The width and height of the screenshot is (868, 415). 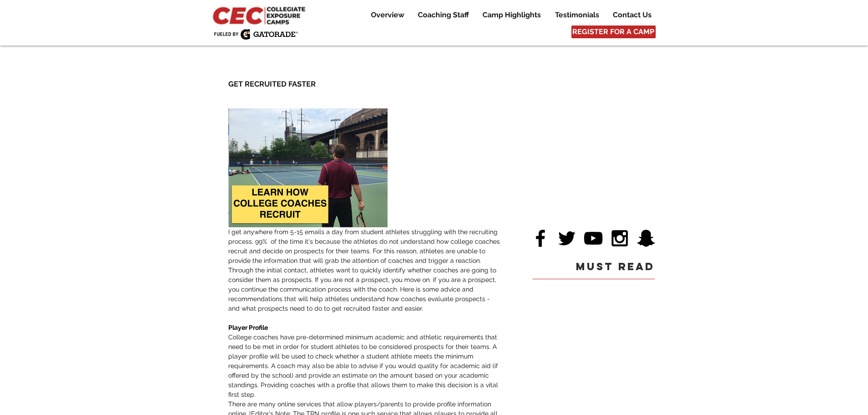 I want to click on img: CEC Logo Primary_edited.jpg, so click(x=260, y=15).